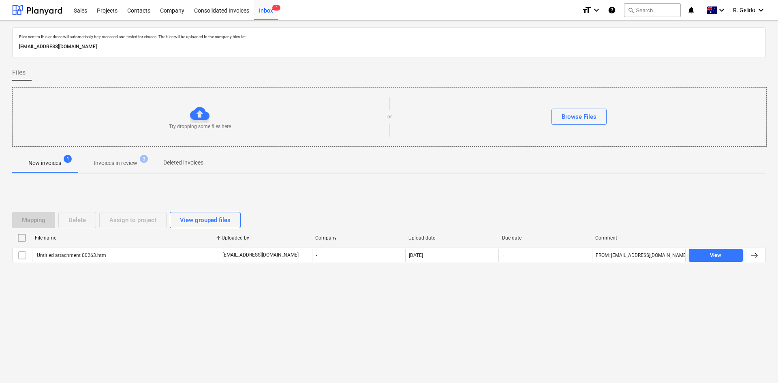 This screenshot has height=383, width=778. What do you see at coordinates (276, 8) in the screenshot?
I see `span: 4` at bounding box center [276, 8].